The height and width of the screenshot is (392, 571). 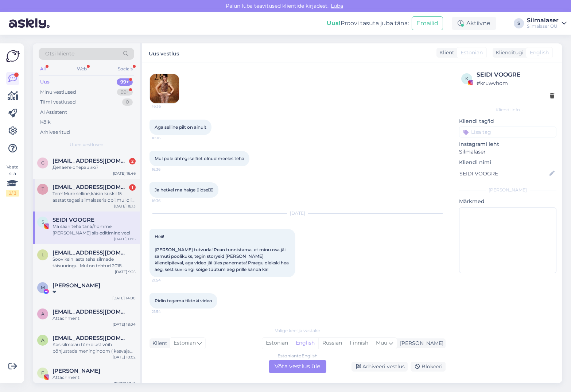 What do you see at coordinates (508, 201) in the screenshot?
I see `p: Märkmed` at bounding box center [508, 201].